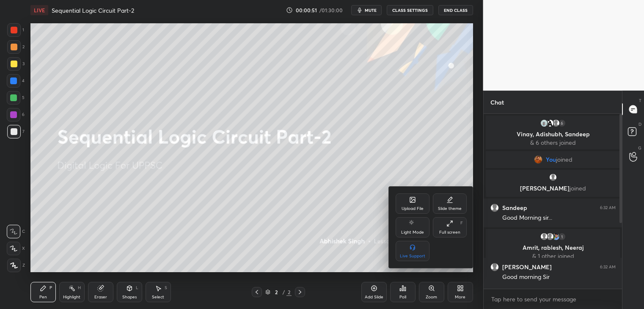 The height and width of the screenshot is (309, 644). Describe the element at coordinates (412, 232) in the screenshot. I see `div: Light Mode` at that location.